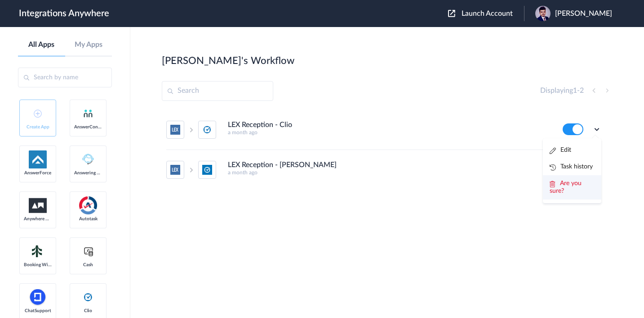 The height and width of the screenshot is (318, 644). What do you see at coordinates (38, 265) in the screenshot?
I see `span: Booking Widget` at bounding box center [38, 265].